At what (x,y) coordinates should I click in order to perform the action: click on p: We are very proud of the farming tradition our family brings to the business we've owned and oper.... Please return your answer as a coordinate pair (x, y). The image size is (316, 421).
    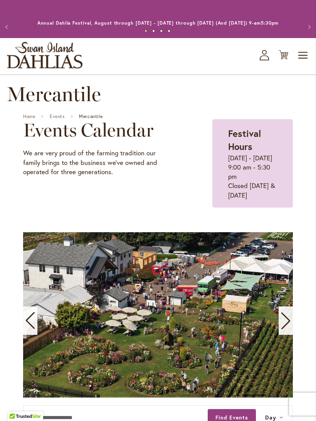
    Looking at the image, I should click on (98, 162).